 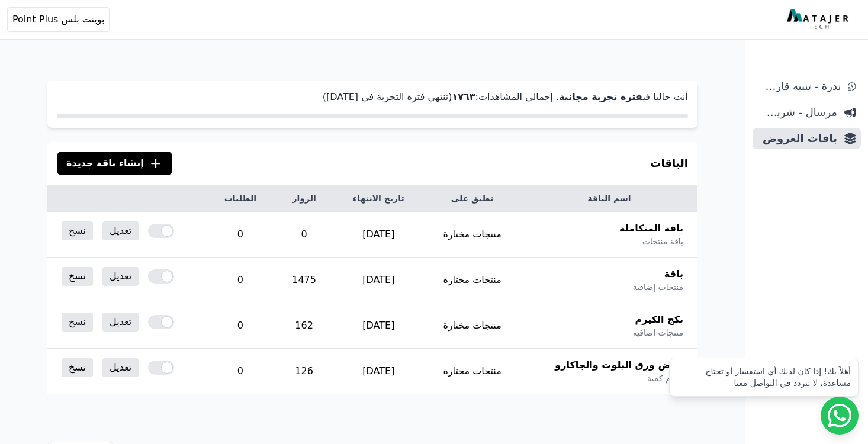 I want to click on td: 1475, so click(x=304, y=280).